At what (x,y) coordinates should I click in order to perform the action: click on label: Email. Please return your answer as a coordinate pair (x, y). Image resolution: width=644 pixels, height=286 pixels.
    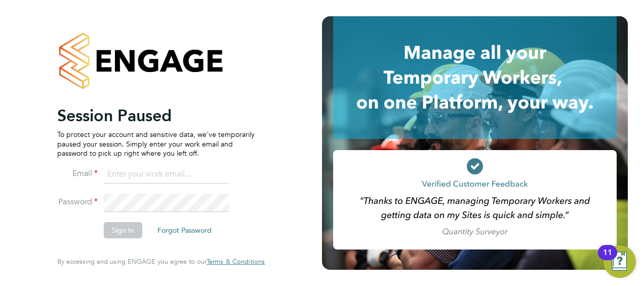
    Looking at the image, I should click on (77, 173).